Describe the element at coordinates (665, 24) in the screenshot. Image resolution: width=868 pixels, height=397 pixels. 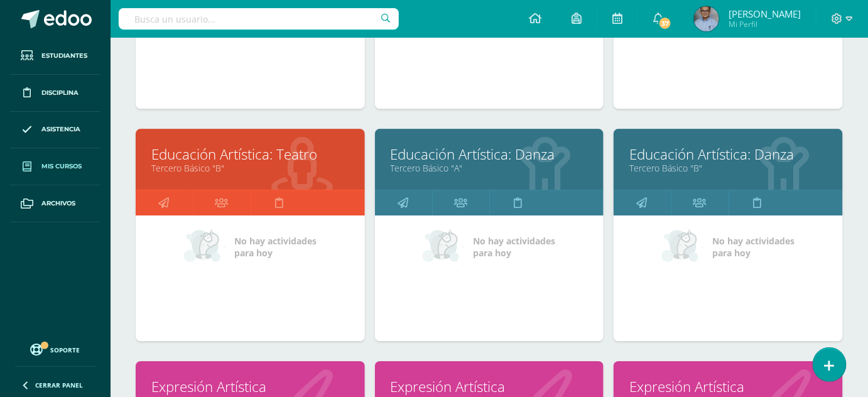
I see `span: 37` at that location.